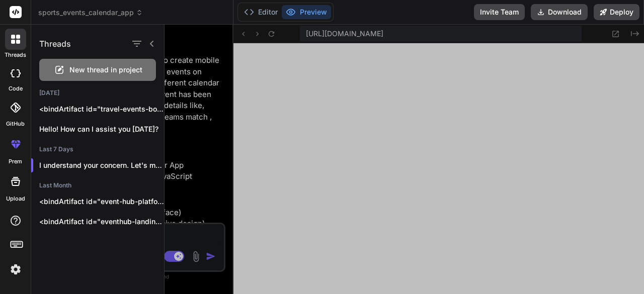 This screenshot has height=294, width=644. What do you see at coordinates (559, 12) in the screenshot?
I see `button: Download` at bounding box center [559, 12].